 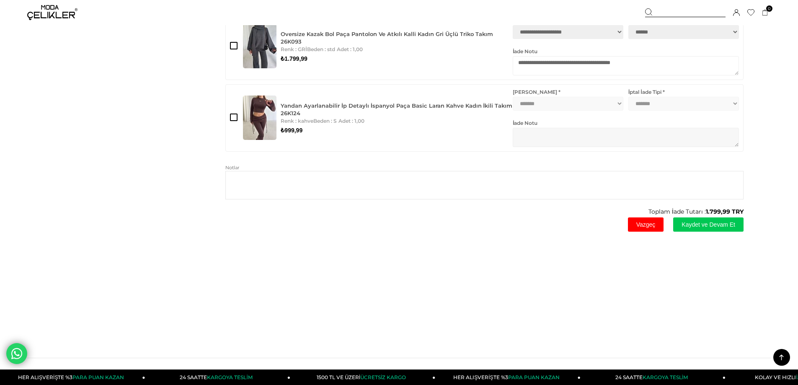 What do you see at coordinates (397, 38) in the screenshot?
I see `div: Oversize Kazak Bol Paça Pantolon Ve Atkılı Kalli Kadın Gri Üçlü Triko Takım 26K093` at bounding box center [397, 38].